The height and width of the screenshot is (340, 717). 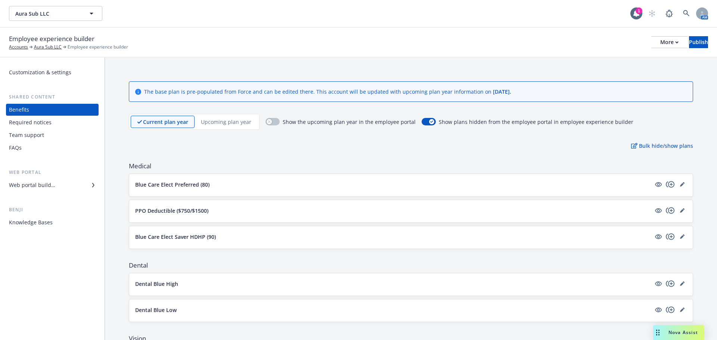 I want to click on div: Required notices, so click(x=30, y=122).